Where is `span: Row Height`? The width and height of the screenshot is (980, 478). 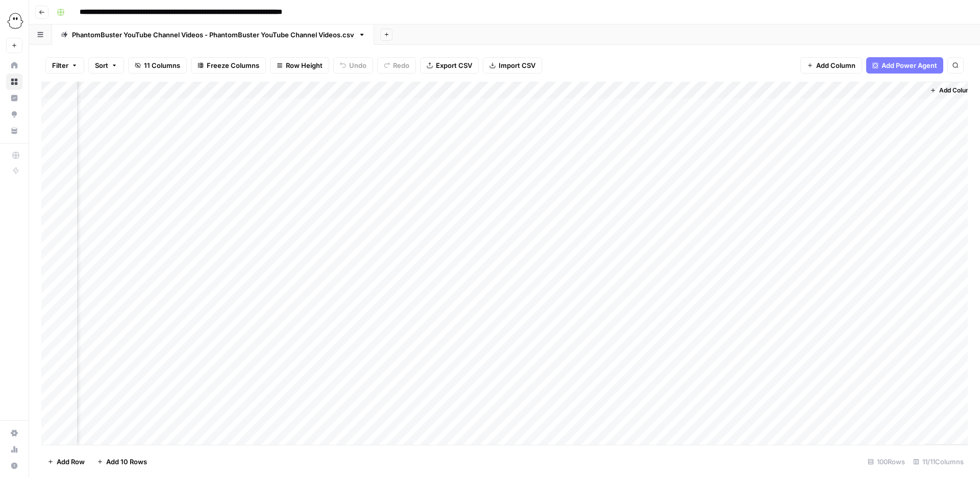
span: Row Height is located at coordinates (304, 65).